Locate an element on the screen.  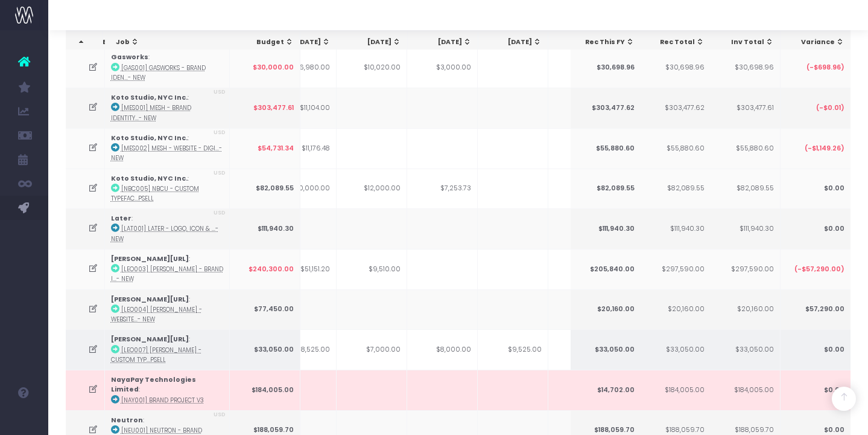
th: Dec 25: activate to sort column ascending is located at coordinates (514, 42).